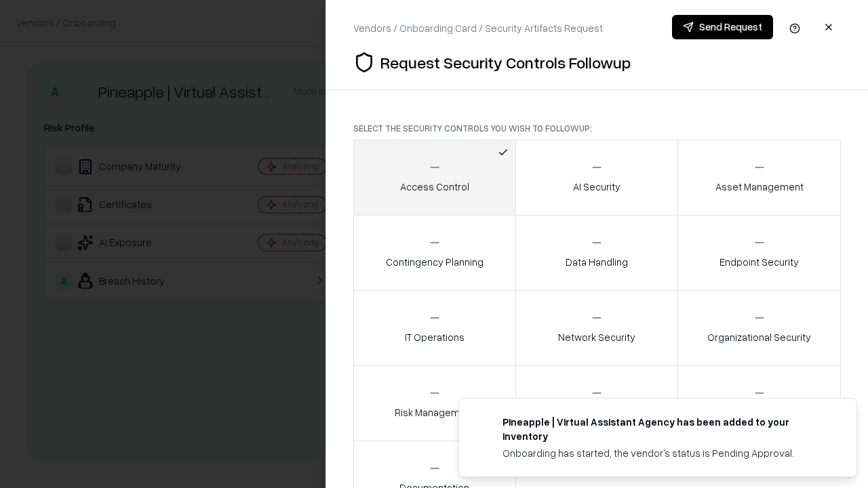  What do you see at coordinates (759, 253) in the screenshot?
I see `button: Endpoint Security` at bounding box center [759, 253].